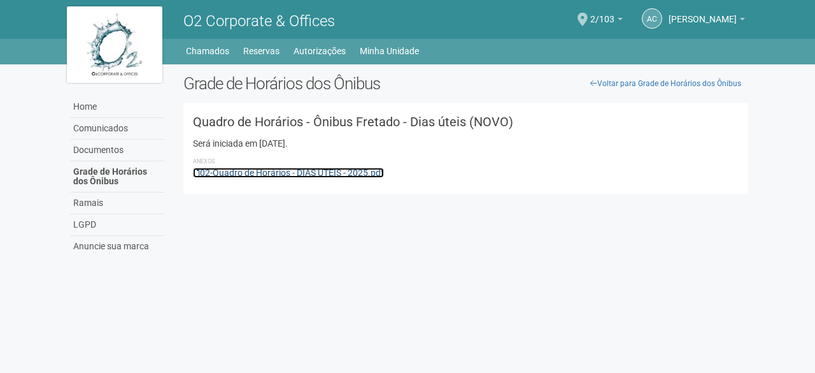 This screenshot has width=815, height=373. I want to click on a: AC, so click(652, 18).